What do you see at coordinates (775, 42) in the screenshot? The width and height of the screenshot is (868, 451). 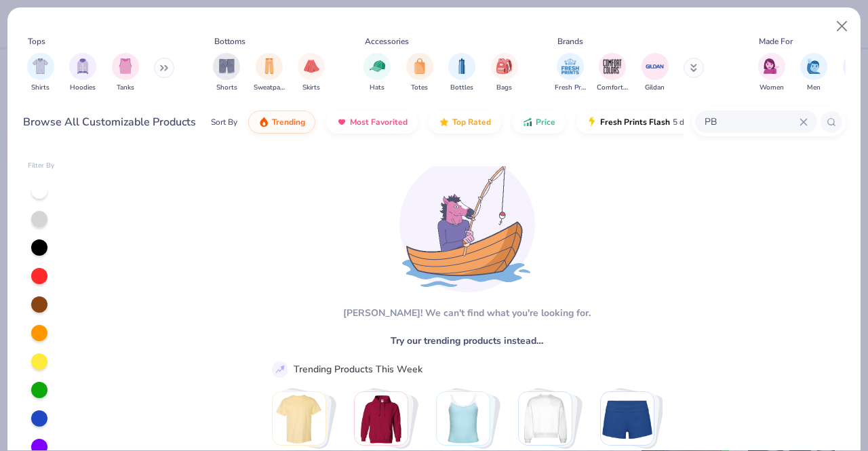 I see `div: Made For` at bounding box center [775, 42].